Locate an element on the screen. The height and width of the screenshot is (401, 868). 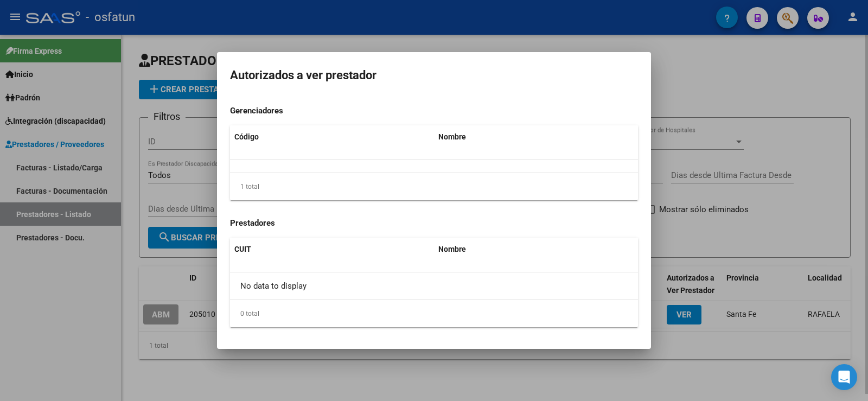
datatable-header-cell: CUIT is located at coordinates (332, 249).